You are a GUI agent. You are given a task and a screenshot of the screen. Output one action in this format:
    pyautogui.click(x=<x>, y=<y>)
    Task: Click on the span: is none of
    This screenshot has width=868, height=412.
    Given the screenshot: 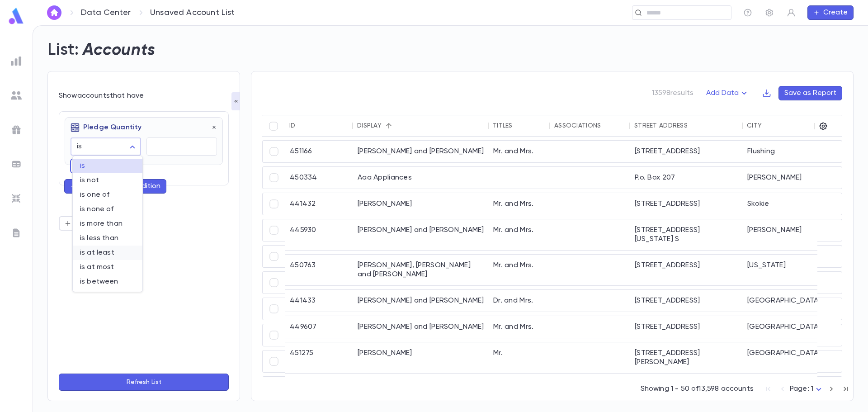 What is the action you would take?
    pyautogui.click(x=107, y=209)
    